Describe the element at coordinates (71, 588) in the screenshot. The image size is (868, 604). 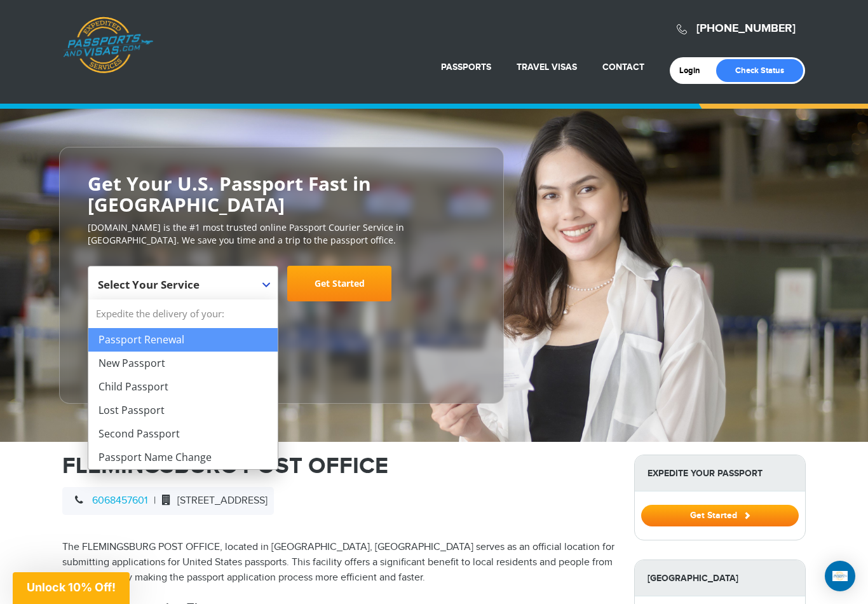
I see `div: Unlock 10% Off!` at that location.